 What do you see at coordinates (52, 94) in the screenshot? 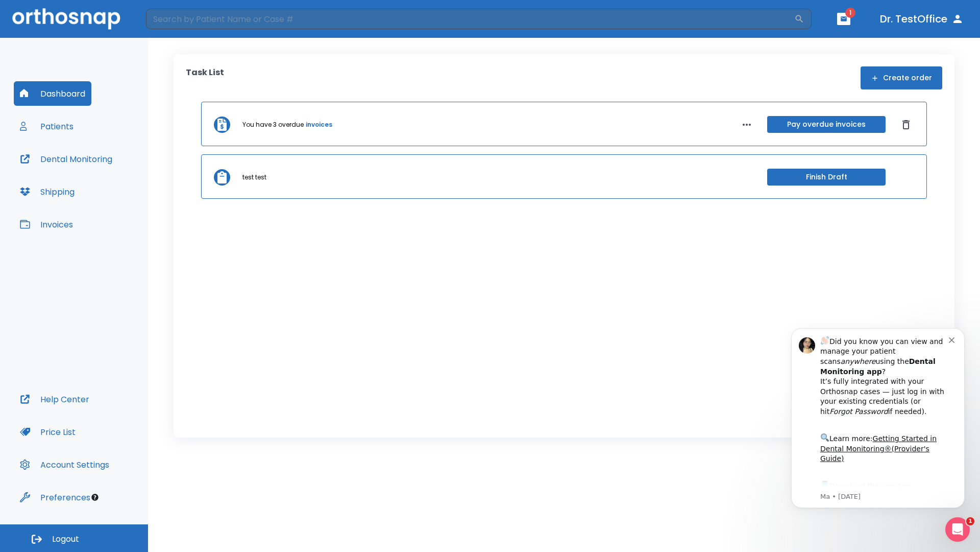
I see `button: Dashboard` at bounding box center [52, 94].